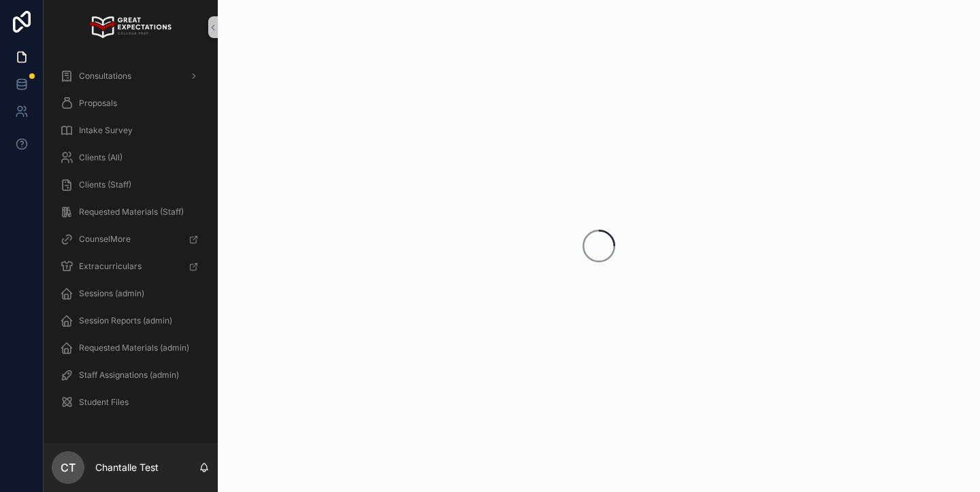 Image resolution: width=980 pixels, height=492 pixels. What do you see at coordinates (100, 157) in the screenshot?
I see `span: Clients (All)` at bounding box center [100, 157].